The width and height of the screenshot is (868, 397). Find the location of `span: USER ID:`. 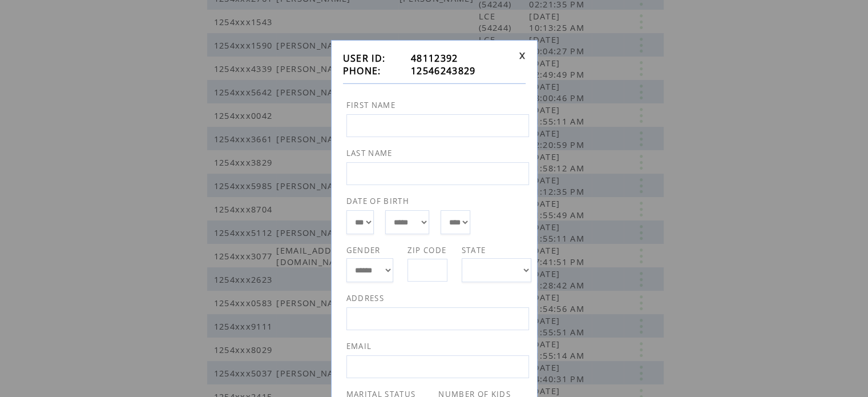

span: USER ID: is located at coordinates (364, 59).